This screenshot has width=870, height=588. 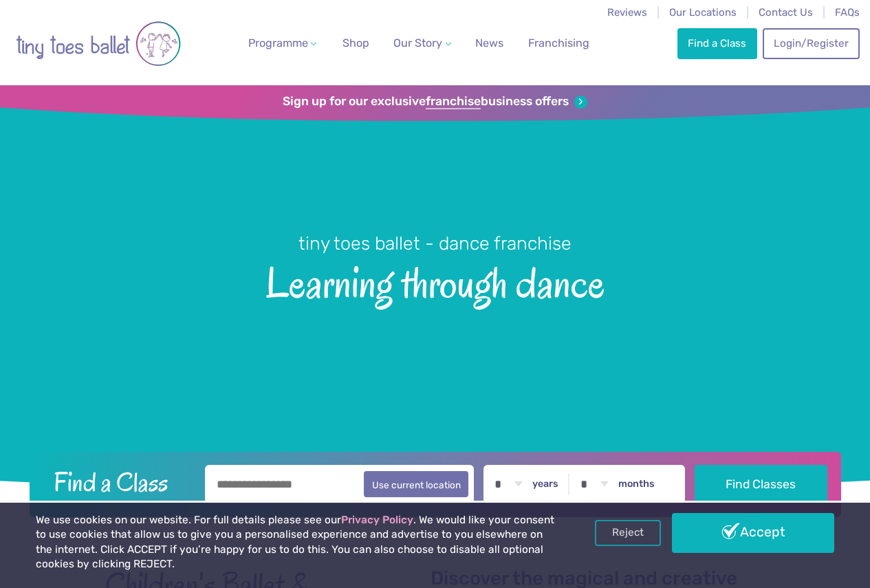 What do you see at coordinates (99, 43) in the screenshot?
I see `img: tiny toes ballet` at bounding box center [99, 43].